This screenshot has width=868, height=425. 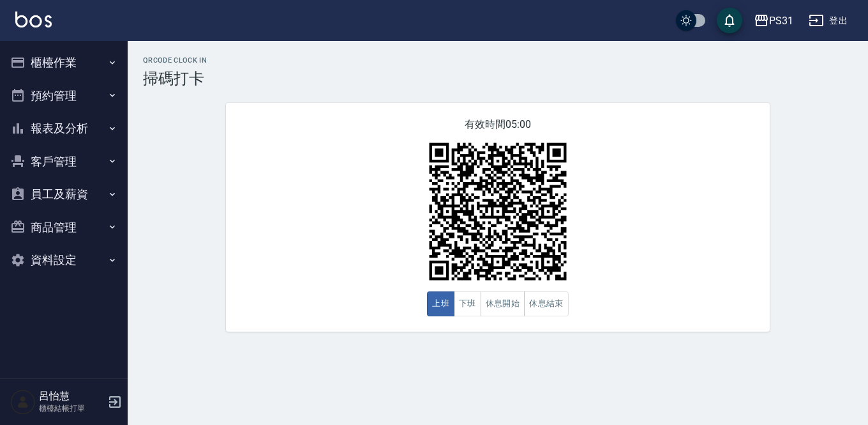 I want to click on button: 休息開始, so click(x=503, y=304).